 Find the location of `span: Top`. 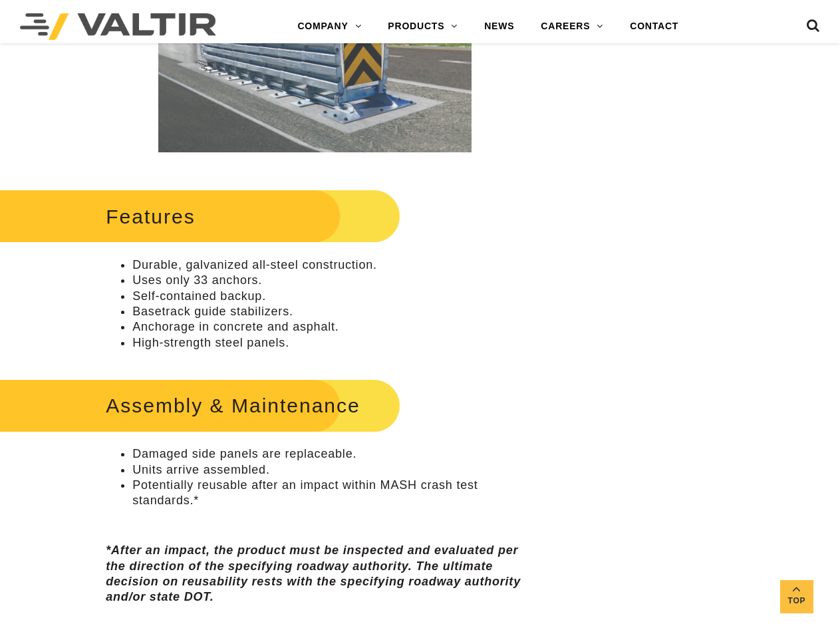

span: Top is located at coordinates (797, 600).